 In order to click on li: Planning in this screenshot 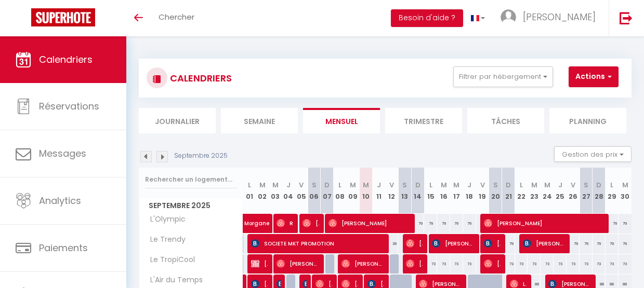, I will do `click(588, 121)`.